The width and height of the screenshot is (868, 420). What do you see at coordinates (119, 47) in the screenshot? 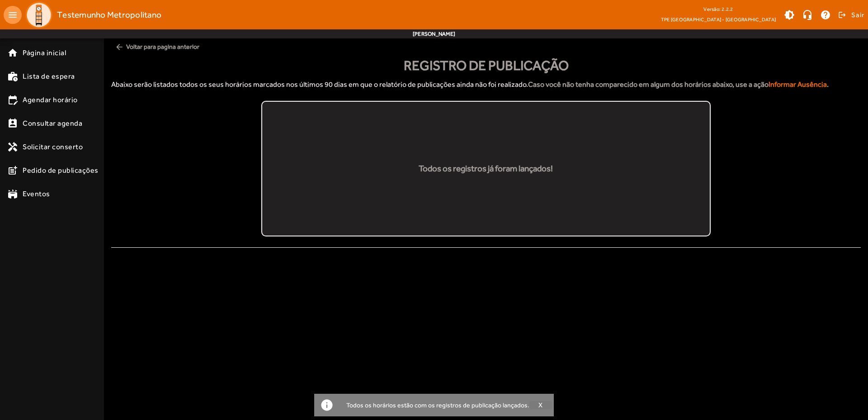
I see `mat-icon: arrow_back` at bounding box center [119, 47].